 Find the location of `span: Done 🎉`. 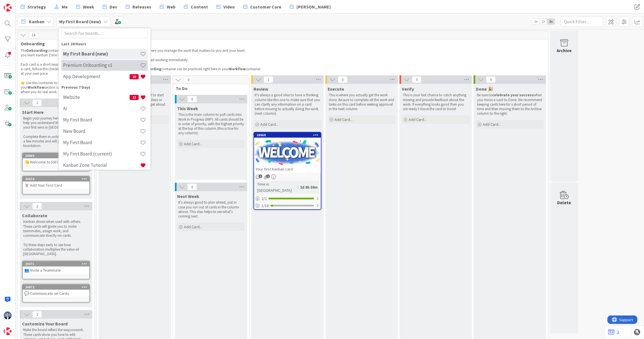

span: Done 🎉 is located at coordinates (484, 89).